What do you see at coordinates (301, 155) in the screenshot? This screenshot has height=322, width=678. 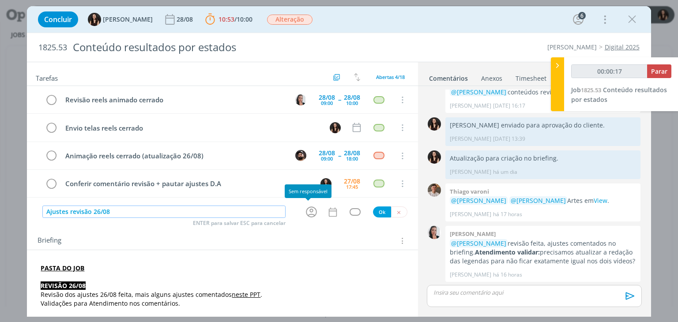 I see `img: B` at bounding box center [301, 155].